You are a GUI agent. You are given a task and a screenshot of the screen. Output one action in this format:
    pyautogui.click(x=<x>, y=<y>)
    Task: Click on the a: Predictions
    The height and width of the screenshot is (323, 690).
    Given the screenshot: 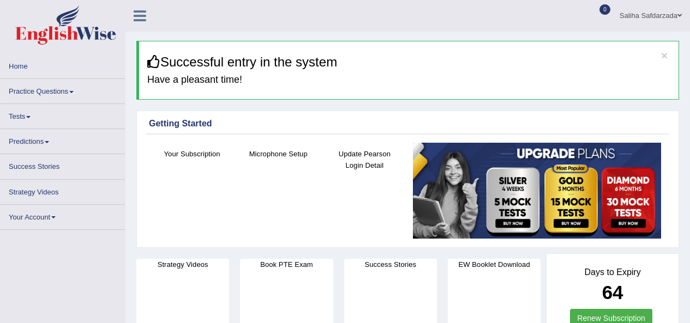 What is the action you would take?
    pyautogui.click(x=63, y=140)
    